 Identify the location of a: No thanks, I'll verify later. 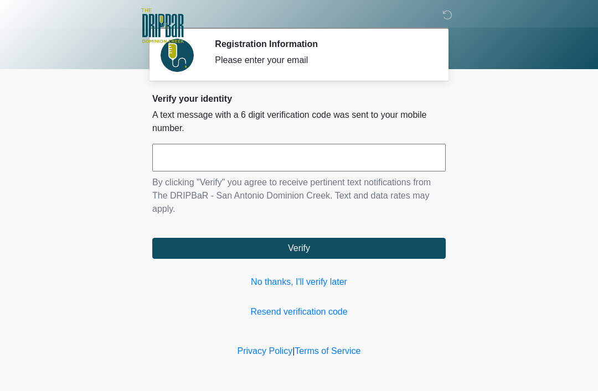
(299, 282).